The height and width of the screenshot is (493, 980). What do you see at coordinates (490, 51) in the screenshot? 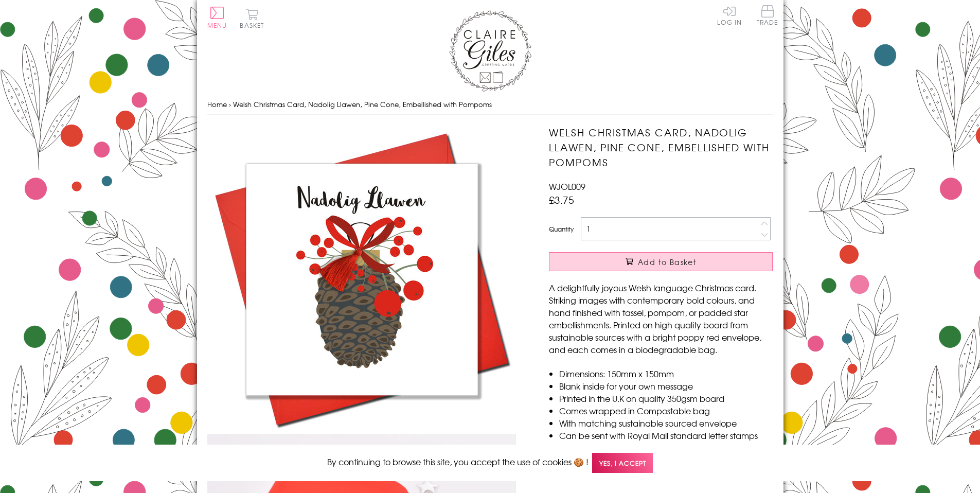
I see `img: Claire Giles Greetings Cards` at bounding box center [490, 51].